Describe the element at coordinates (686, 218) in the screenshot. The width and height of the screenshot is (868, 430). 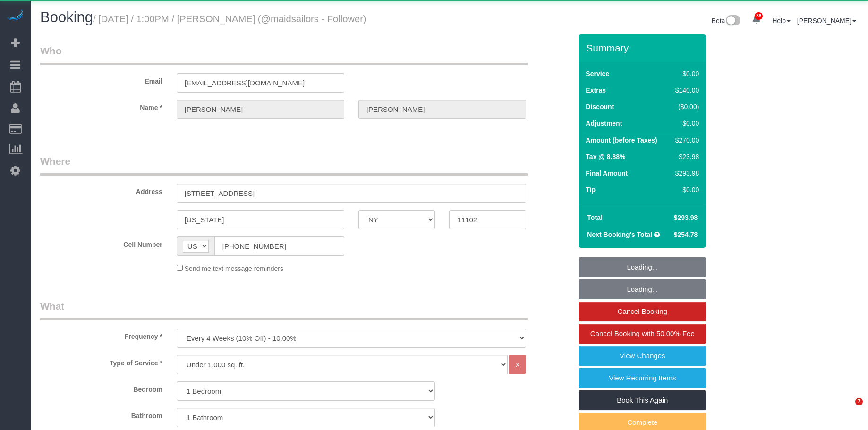
I see `span: $293.98` at that location.